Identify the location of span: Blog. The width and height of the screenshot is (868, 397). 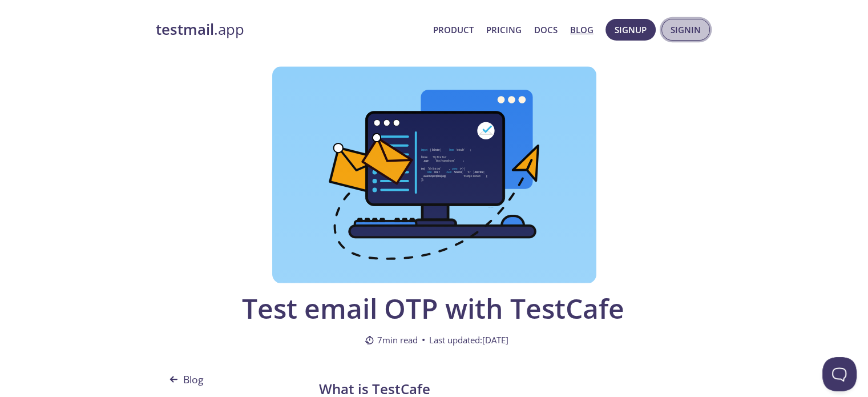
(188, 379).